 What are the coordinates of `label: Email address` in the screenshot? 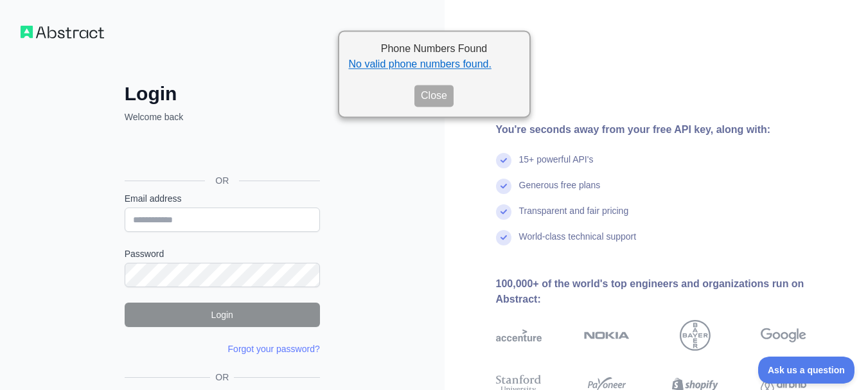 It's located at (223, 198).